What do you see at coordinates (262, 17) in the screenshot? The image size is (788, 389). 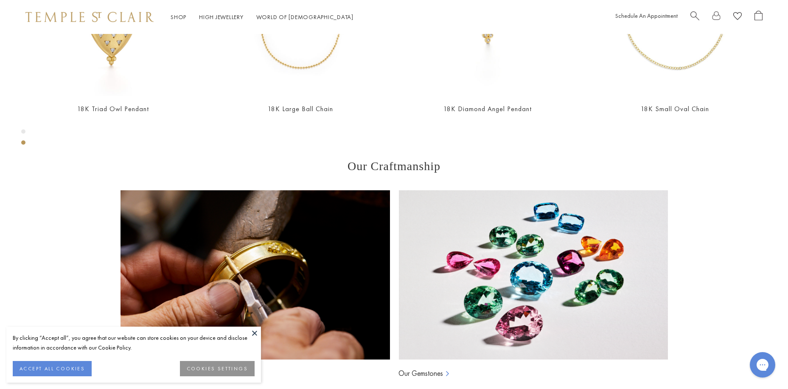 I see `nav: Main navigation` at bounding box center [262, 17].